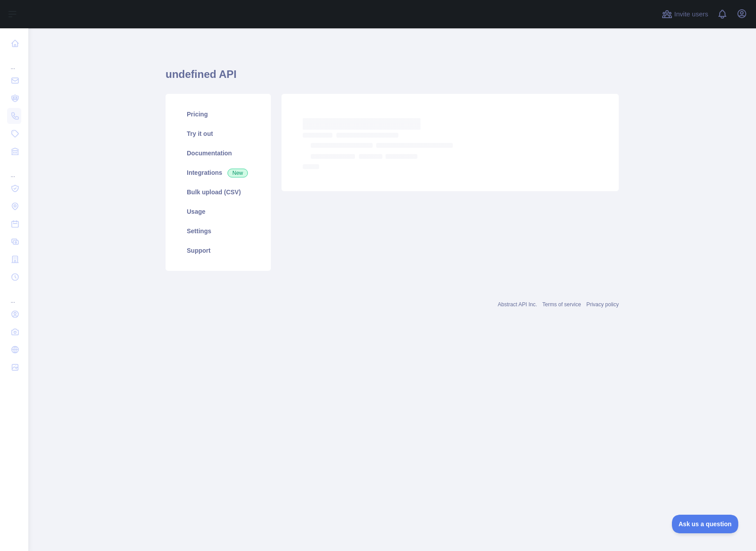 Image resolution: width=756 pixels, height=551 pixels. I want to click on a: Integrations New, so click(218, 173).